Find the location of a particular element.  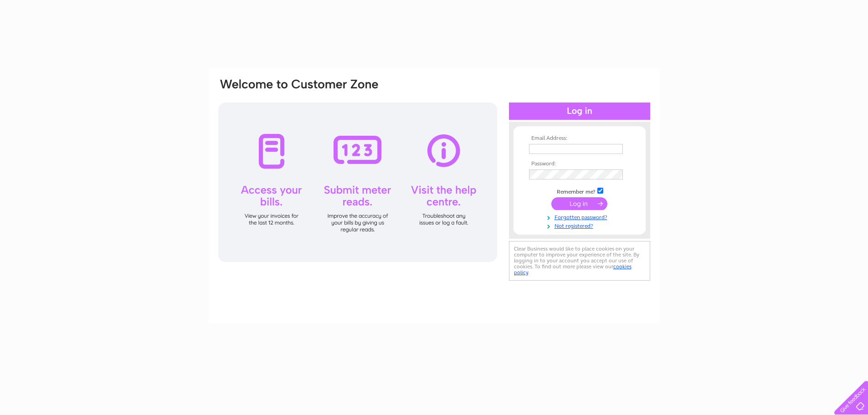

td: Remember me? is located at coordinates (580, 191).